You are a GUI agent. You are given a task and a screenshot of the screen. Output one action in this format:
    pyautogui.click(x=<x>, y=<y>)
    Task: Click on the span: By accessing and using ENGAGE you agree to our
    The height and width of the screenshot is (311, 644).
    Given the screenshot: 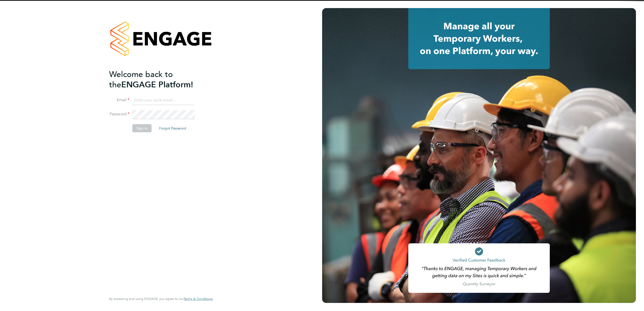 What is the action you would take?
    pyautogui.click(x=161, y=298)
    